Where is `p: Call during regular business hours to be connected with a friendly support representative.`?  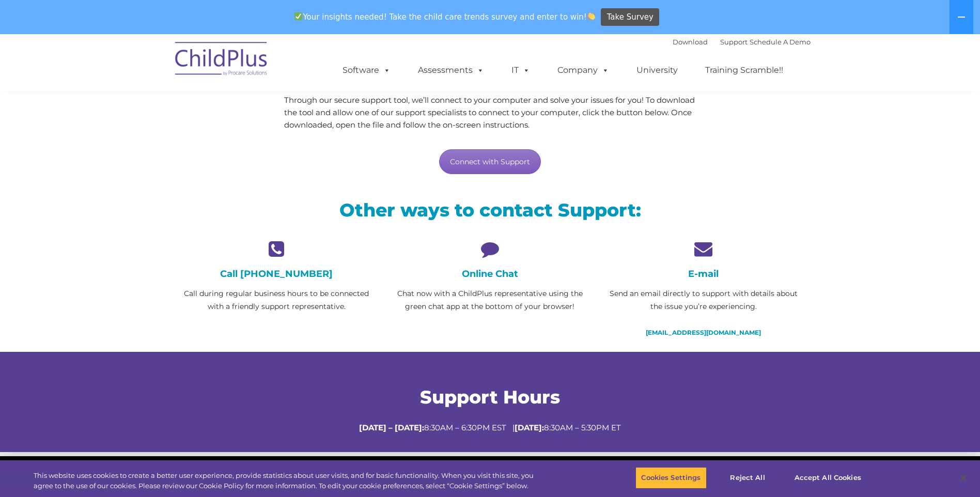
p: Call during regular business hours to be connected with a friendly support representative. is located at coordinates (276, 301).